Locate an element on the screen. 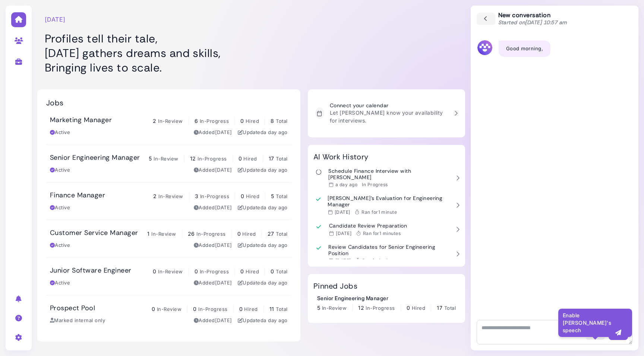  span: Started on is located at coordinates (533, 22).